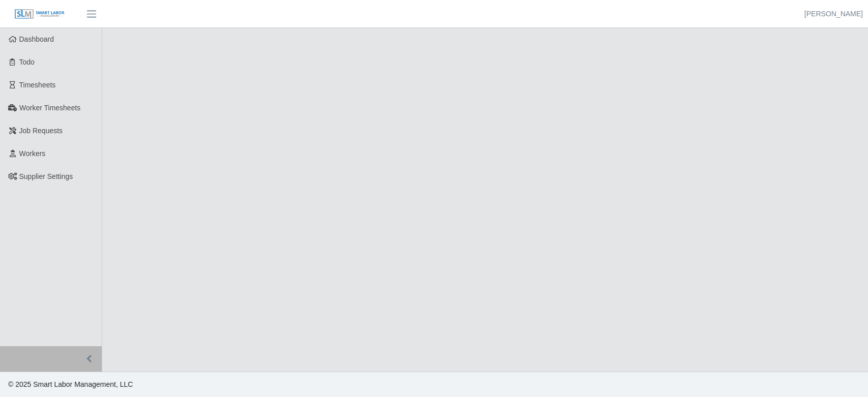 This screenshot has height=397, width=868. What do you see at coordinates (27, 62) in the screenshot?
I see `span: Todo` at bounding box center [27, 62].